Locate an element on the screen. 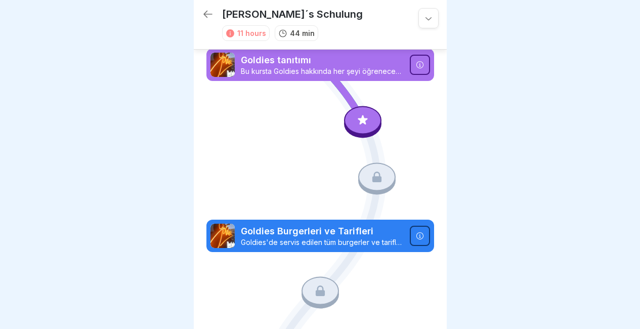 This screenshot has height=329, width=640. img: q57webtpjdb10dpomrq0869v.png is located at coordinates (223, 236).